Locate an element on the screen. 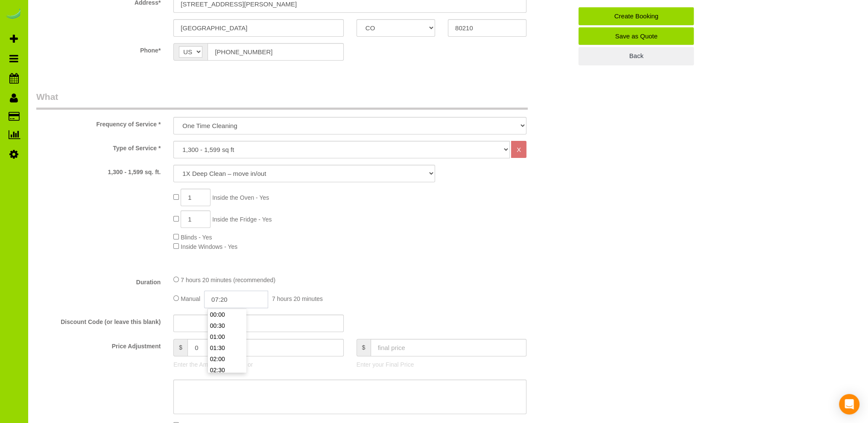 This screenshot has height=423, width=868. span: 7 hours 20 minutes (recommended) is located at coordinates (228, 280).